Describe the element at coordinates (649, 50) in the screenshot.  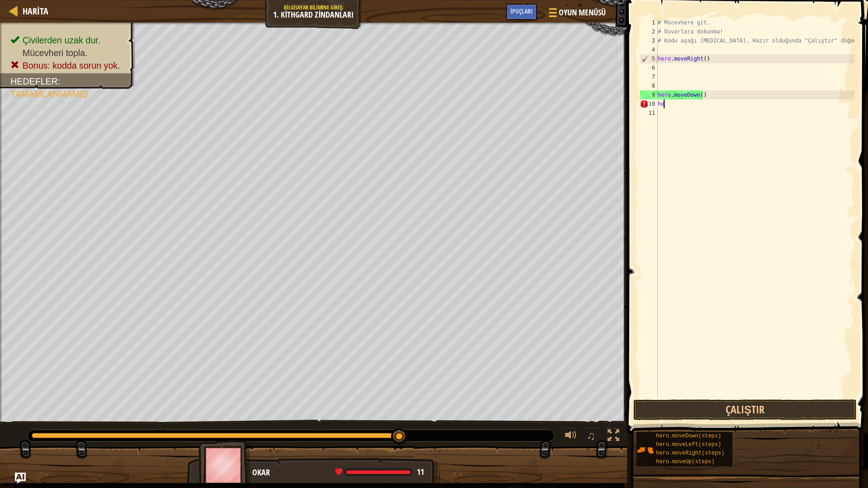
I see `div: 4` at that location.